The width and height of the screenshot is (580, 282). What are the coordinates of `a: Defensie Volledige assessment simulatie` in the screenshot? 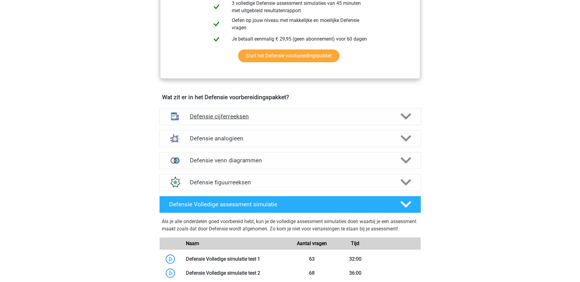 It's located at (290, 205).